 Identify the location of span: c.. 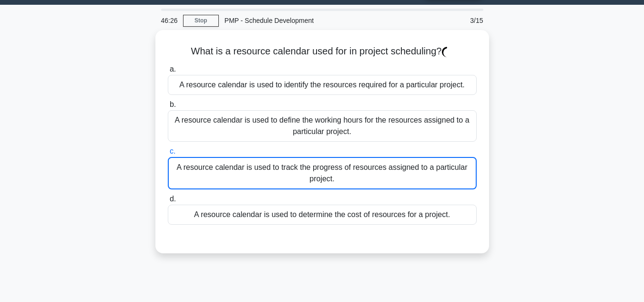
(173, 151).